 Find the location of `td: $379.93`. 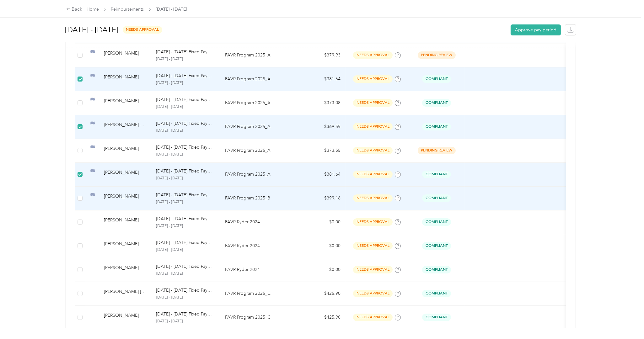

td: $379.93 is located at coordinates (322, 55).